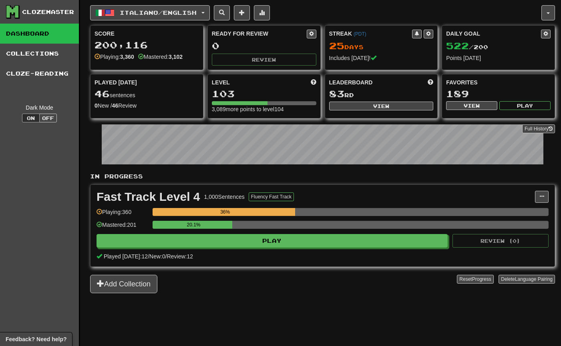 This screenshot has height=346, width=561. Describe the element at coordinates (48, 118) in the screenshot. I see `button: Off` at that location.